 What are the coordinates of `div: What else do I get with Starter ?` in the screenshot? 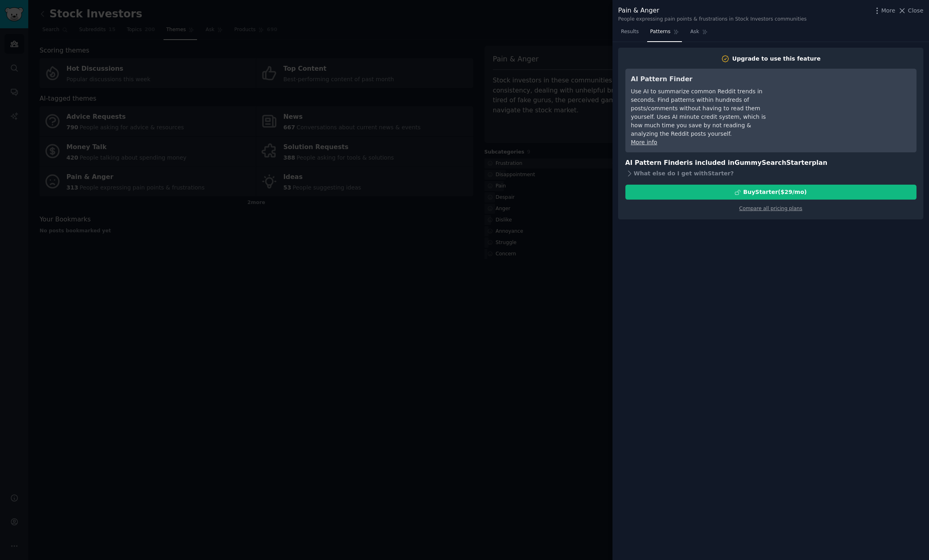 It's located at (771, 173).